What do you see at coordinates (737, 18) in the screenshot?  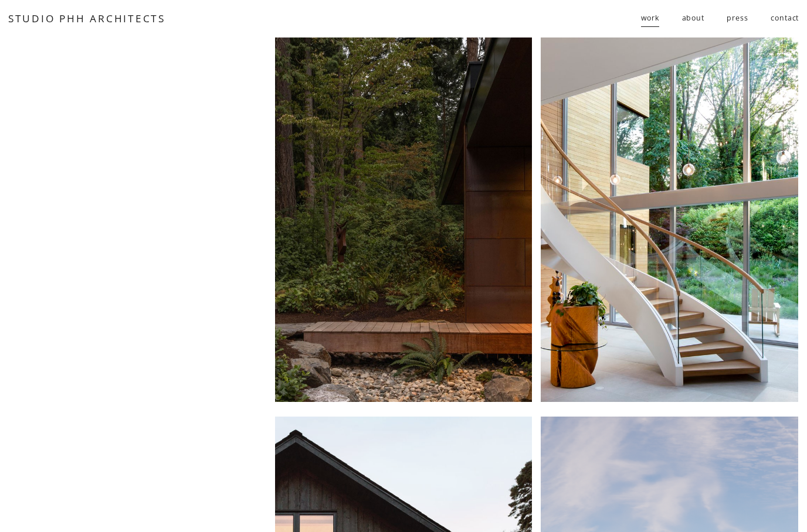 I see `a: press` at bounding box center [737, 18].